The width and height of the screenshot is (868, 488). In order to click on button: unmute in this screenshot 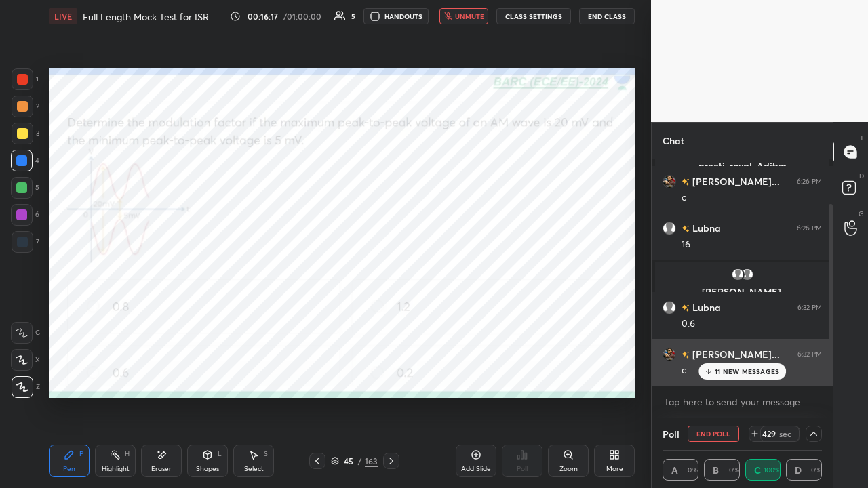, I will do `click(464, 16)`.